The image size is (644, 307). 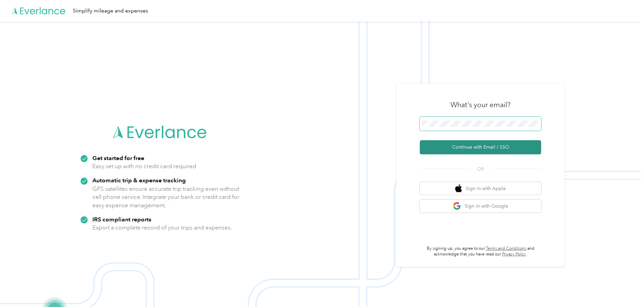 I want to click on p: Easy set up with no credit card required, so click(x=145, y=166).